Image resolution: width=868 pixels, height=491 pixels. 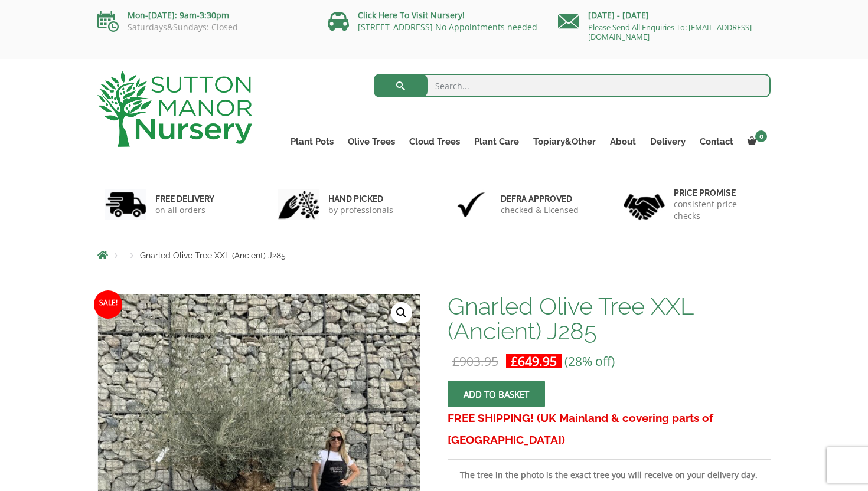 What do you see at coordinates (644, 204) in the screenshot?
I see `img: 4.jpg` at bounding box center [644, 204].